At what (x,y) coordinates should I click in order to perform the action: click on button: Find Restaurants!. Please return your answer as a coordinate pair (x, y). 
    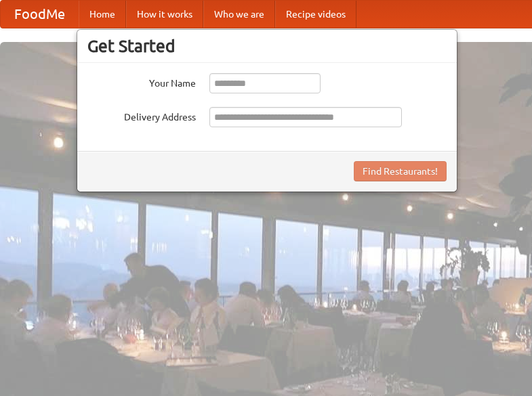
    Looking at the image, I should click on (400, 172).